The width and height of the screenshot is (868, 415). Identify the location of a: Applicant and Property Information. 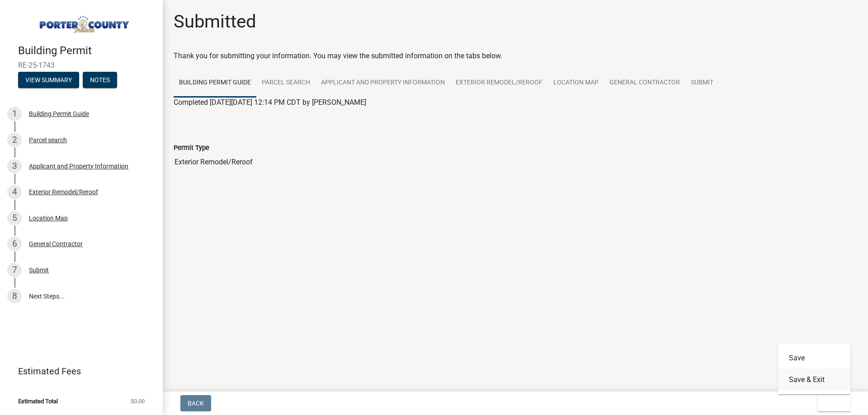
(383, 83).